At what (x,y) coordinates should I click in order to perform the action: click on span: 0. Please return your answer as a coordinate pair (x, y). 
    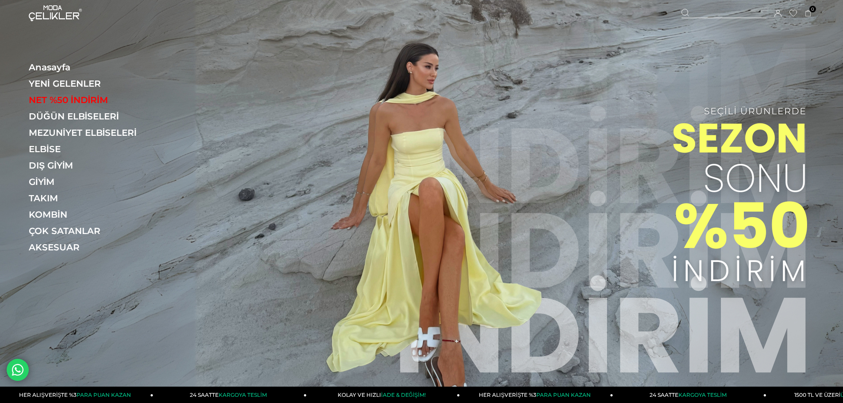
    Looking at the image, I should click on (812, 9).